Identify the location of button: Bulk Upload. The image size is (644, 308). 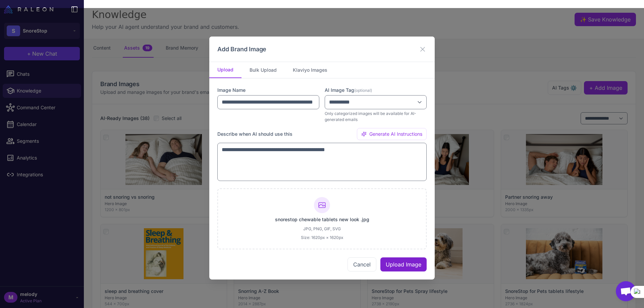
(263, 70).